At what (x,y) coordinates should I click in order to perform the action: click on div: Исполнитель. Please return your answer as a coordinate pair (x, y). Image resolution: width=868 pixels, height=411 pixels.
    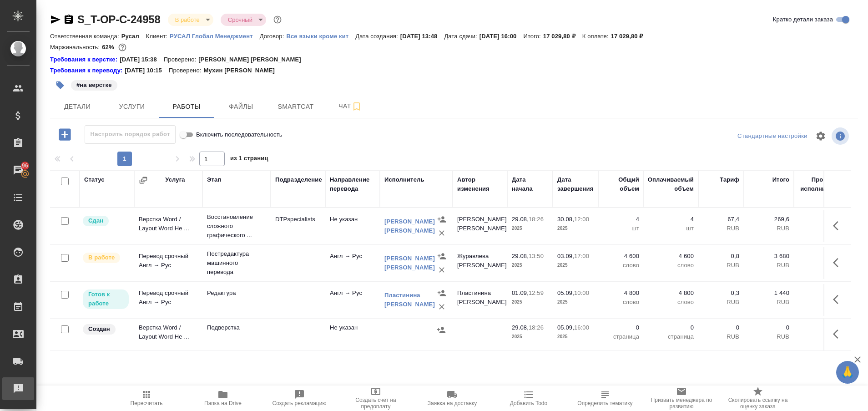
    Looking at the image, I should click on (404, 180).